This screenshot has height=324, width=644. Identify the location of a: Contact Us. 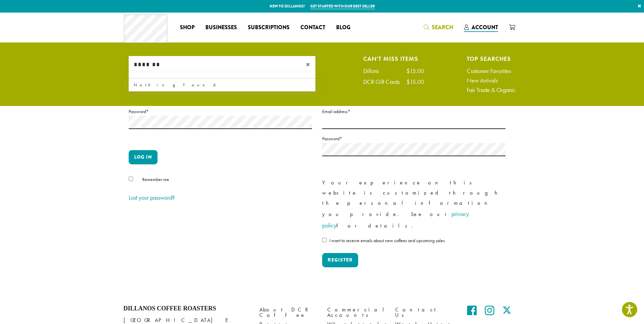
(424, 312).